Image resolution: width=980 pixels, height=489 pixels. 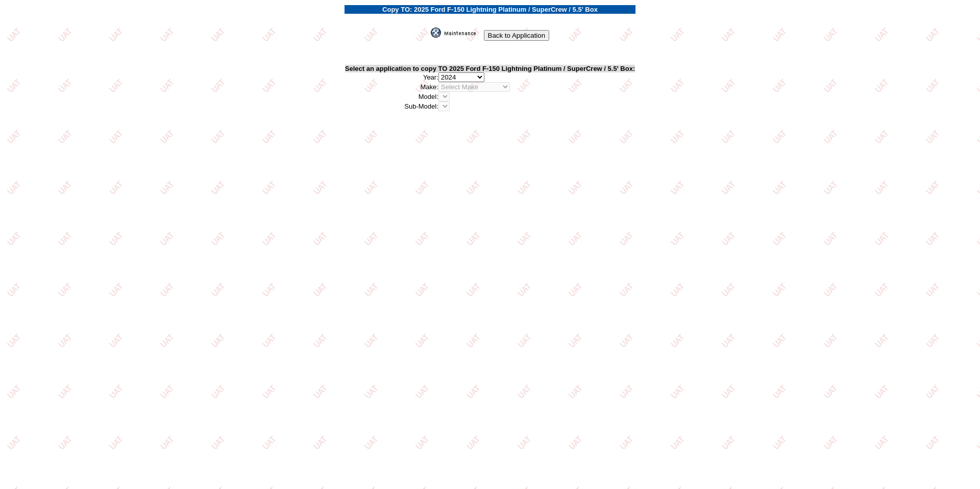 What do you see at coordinates (517, 36) in the screenshot?
I see `input: Back to Application` at bounding box center [517, 36].